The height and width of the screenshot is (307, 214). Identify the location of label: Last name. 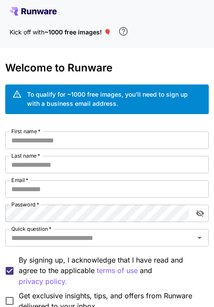
(26, 155).